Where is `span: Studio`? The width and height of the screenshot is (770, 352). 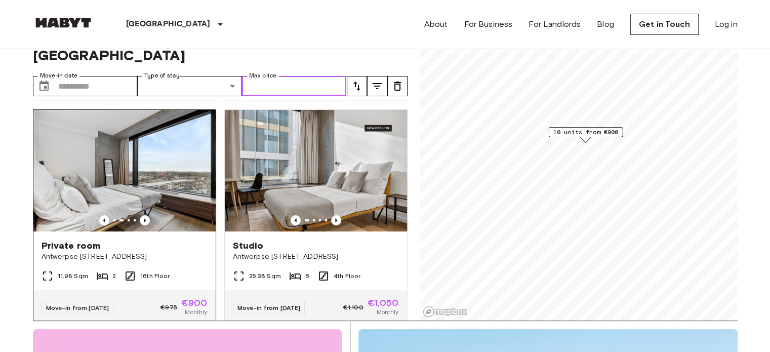 span: Studio is located at coordinates (248, 246).